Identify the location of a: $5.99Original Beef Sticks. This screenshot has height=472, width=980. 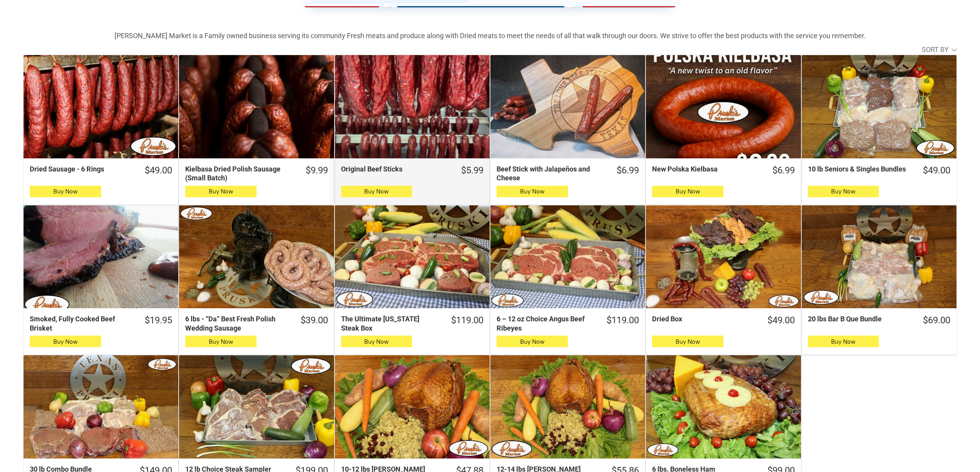
(412, 171).